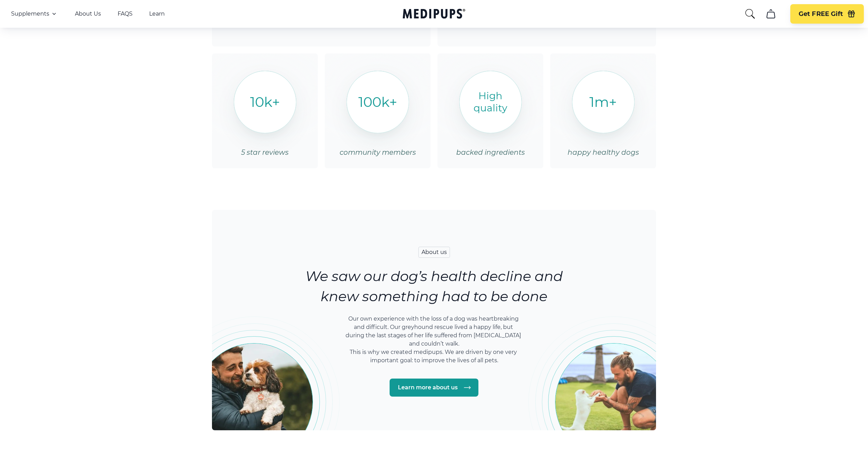  What do you see at coordinates (125, 14) in the screenshot?
I see `a: FAQS` at bounding box center [125, 14].